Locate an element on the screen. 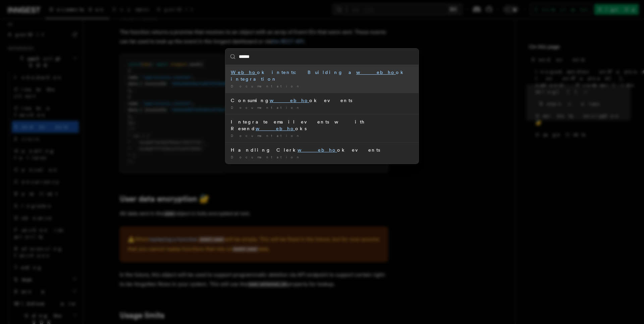 This screenshot has width=644, height=324. div: Consuming ok events is located at coordinates (322, 101).